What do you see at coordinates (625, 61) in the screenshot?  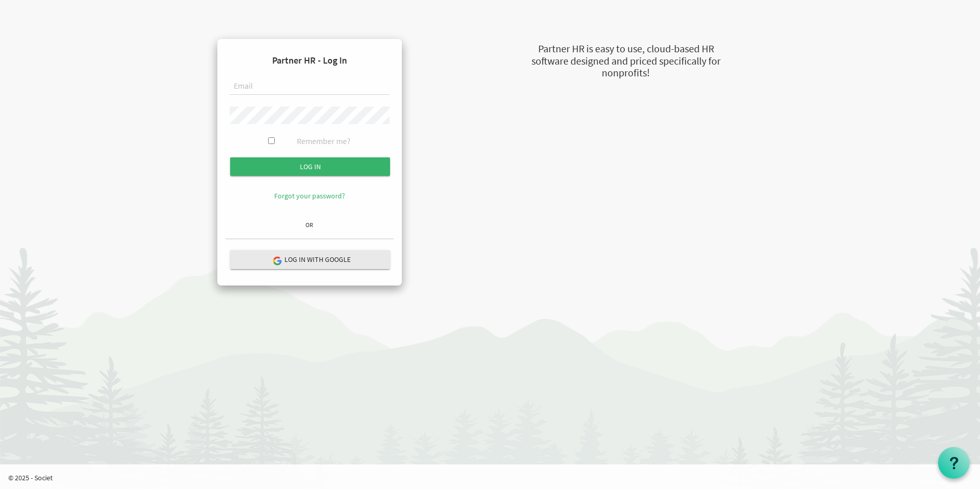 I see `div: software designed and priced specifically for` at bounding box center [625, 61].